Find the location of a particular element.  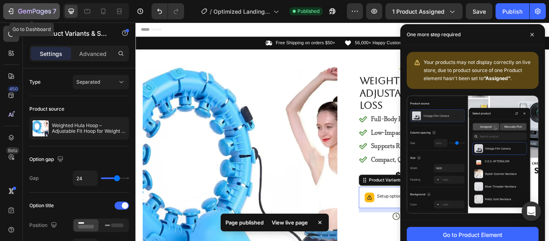

div: Gap is located at coordinates (34, 178).